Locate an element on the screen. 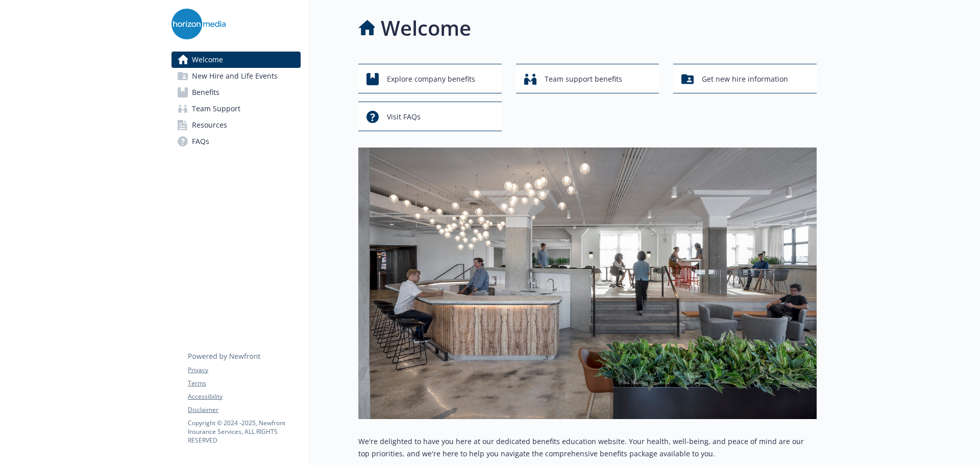  a: Welcome is located at coordinates (236, 59).